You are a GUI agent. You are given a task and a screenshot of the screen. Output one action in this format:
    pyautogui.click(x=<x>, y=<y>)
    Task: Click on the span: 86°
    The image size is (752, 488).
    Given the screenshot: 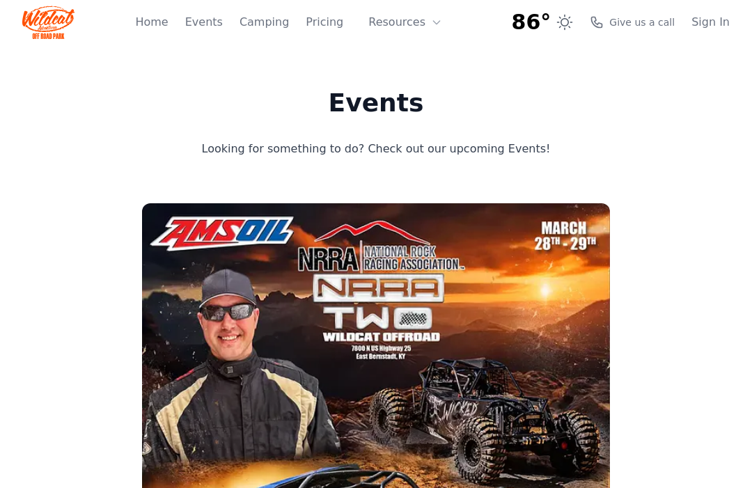 What is the action you would take?
    pyautogui.click(x=531, y=22)
    